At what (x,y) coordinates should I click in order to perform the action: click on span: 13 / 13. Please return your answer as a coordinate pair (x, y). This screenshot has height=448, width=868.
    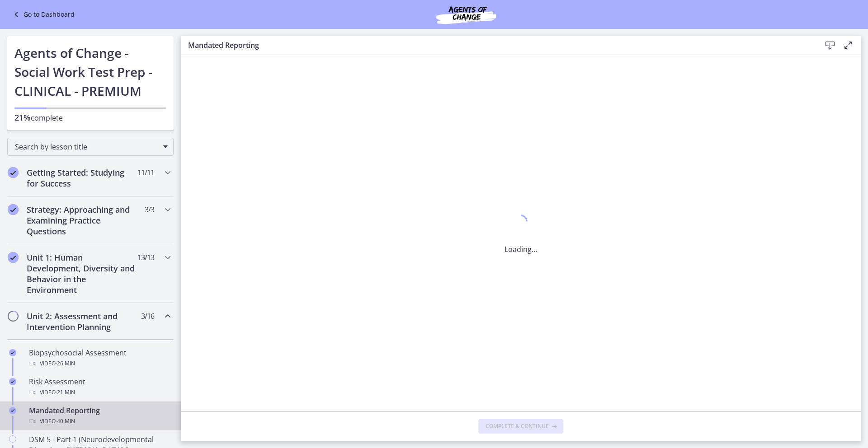
    Looking at the image, I should click on (145, 257).